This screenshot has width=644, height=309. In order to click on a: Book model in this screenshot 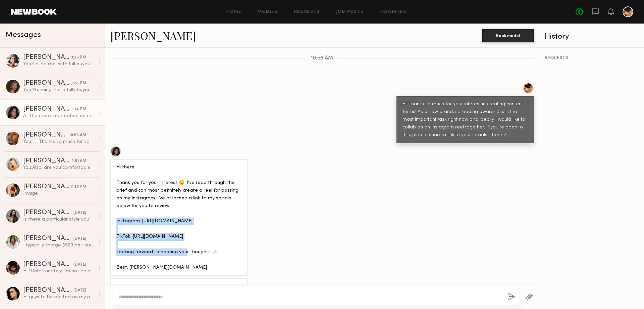, I will do `click(508, 35)`.